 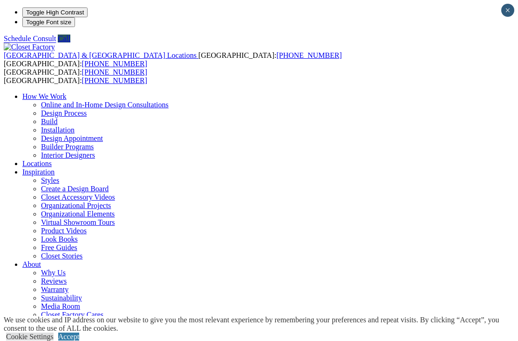 I want to click on a: How We Work, so click(x=44, y=96).